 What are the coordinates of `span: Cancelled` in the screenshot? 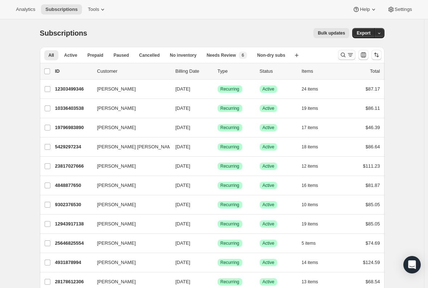 It's located at (150, 55).